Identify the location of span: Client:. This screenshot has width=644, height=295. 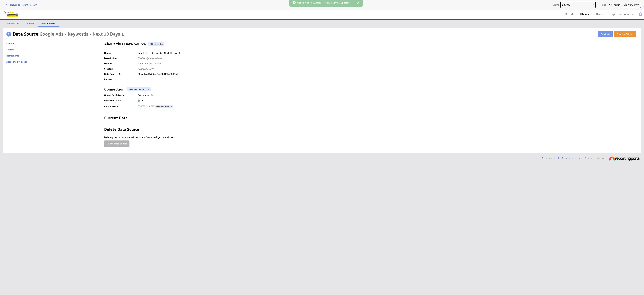
(556, 5).